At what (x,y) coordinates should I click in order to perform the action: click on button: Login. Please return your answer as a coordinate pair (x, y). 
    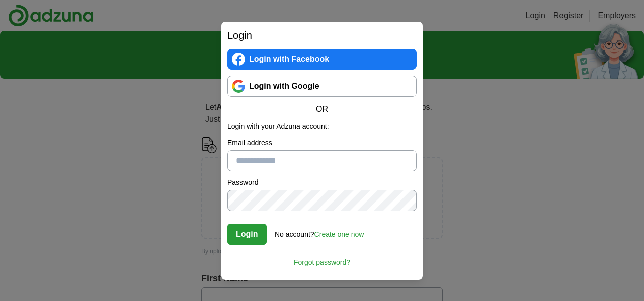
    Looking at the image, I should click on (247, 235).